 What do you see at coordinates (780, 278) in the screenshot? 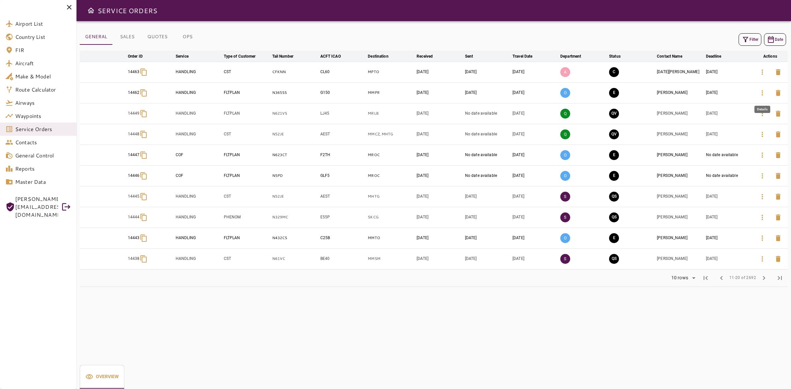
I see `span: Last Page` at bounding box center [780, 278].